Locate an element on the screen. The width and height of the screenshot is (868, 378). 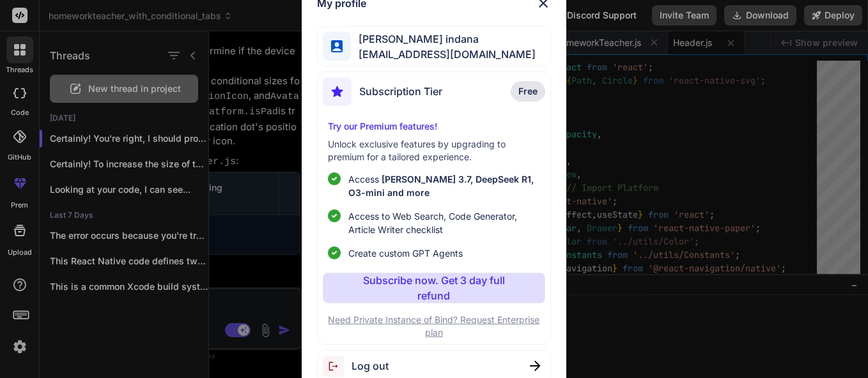
p: Try our Premium features! is located at coordinates (434, 126).